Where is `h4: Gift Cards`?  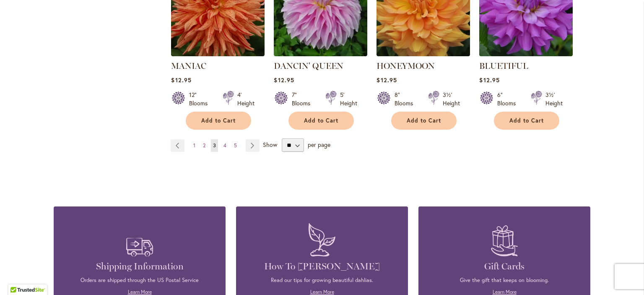
h4: Gift Cards is located at coordinates (504, 267).